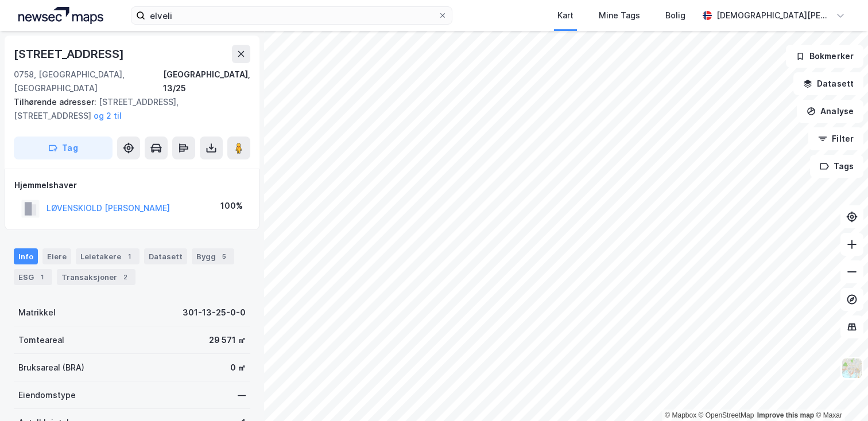  Describe the element at coordinates (830, 111) in the screenshot. I see `button: Analyse` at that location.